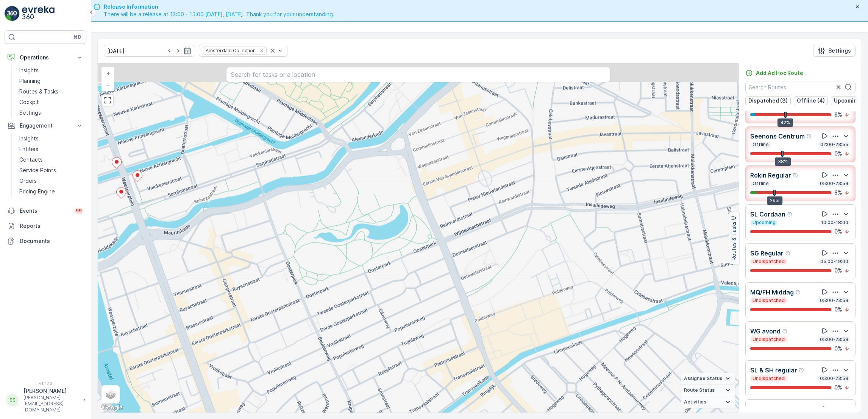  I want to click on div: 29%, so click(774, 200).